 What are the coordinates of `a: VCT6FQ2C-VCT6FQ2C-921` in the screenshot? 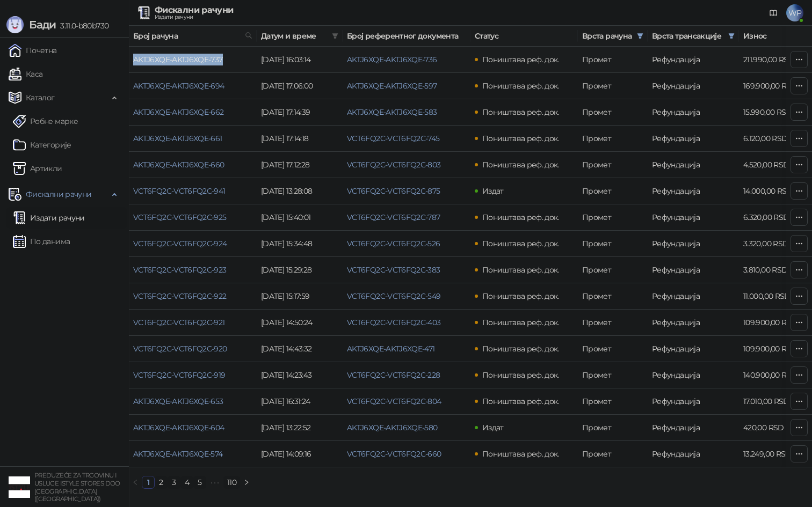 It's located at (179, 322).